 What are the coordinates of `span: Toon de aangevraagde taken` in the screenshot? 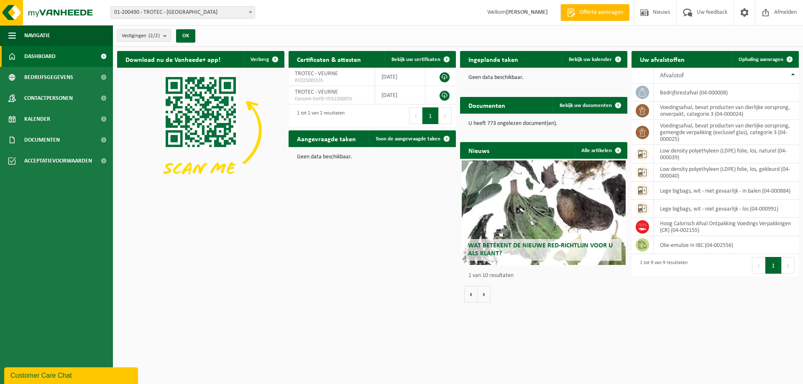 It's located at (408, 139).